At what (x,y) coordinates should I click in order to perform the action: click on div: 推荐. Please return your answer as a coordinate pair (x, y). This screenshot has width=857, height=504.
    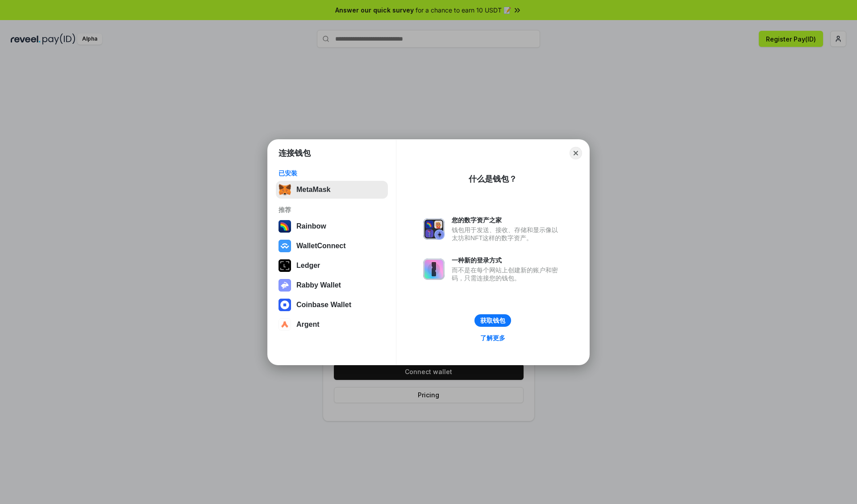
    Looking at the image, I should click on (331, 210).